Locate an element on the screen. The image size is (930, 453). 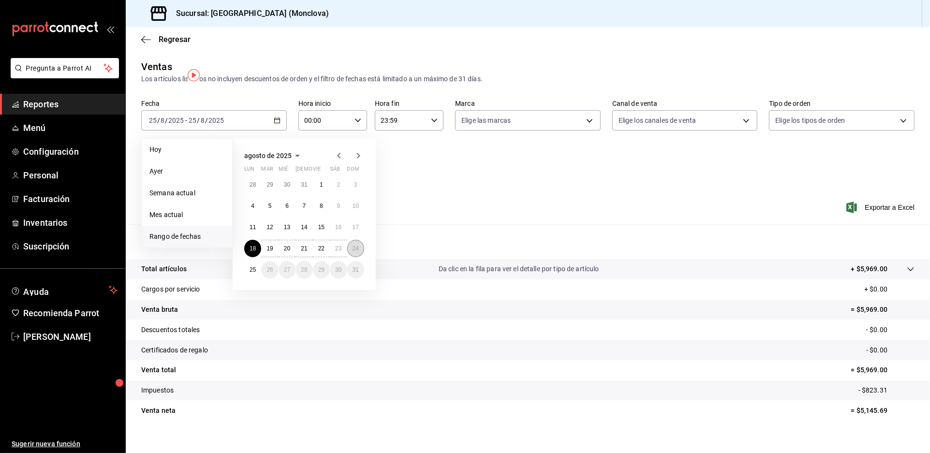
button: 29 de julio de 2025 is located at coordinates (269, 185).